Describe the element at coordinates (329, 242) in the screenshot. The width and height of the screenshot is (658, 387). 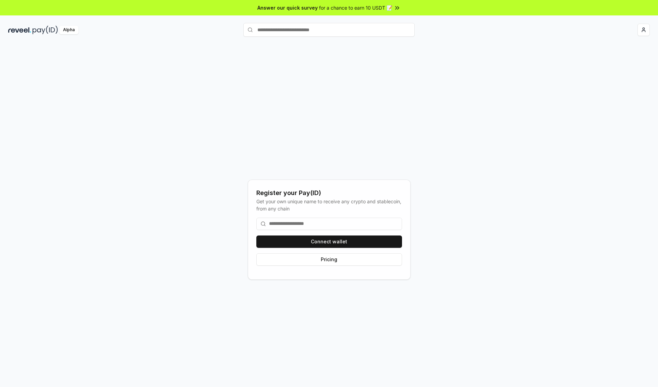
I see `button: Connect wallet` at that location.